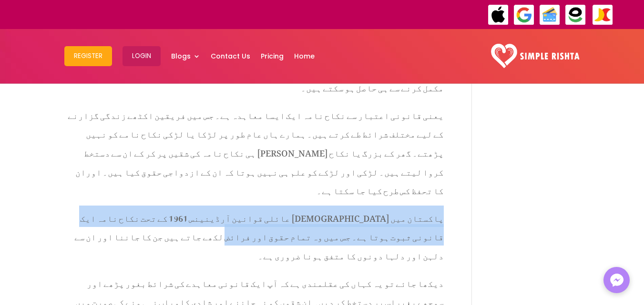 The width and height of the screenshot is (644, 305). I want to click on img: Messenger, so click(616, 280).